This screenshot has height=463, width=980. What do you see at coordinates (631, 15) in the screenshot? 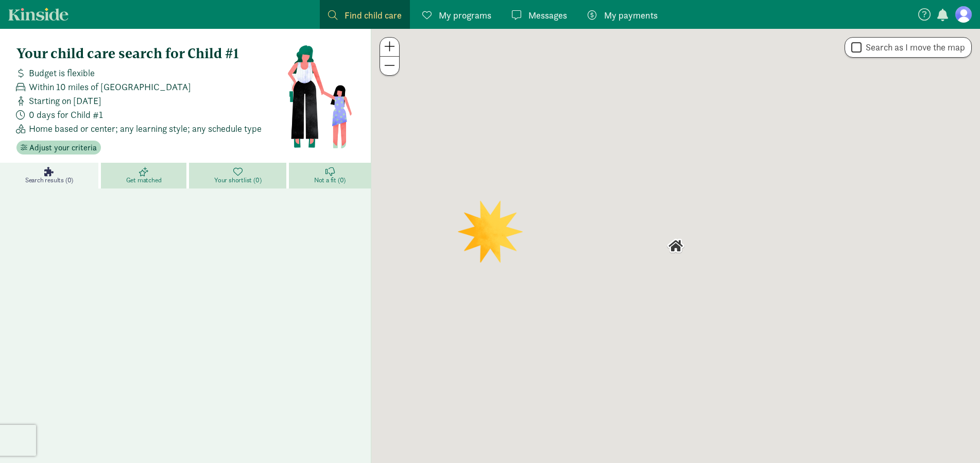
I see `span: My payments` at bounding box center [631, 15].